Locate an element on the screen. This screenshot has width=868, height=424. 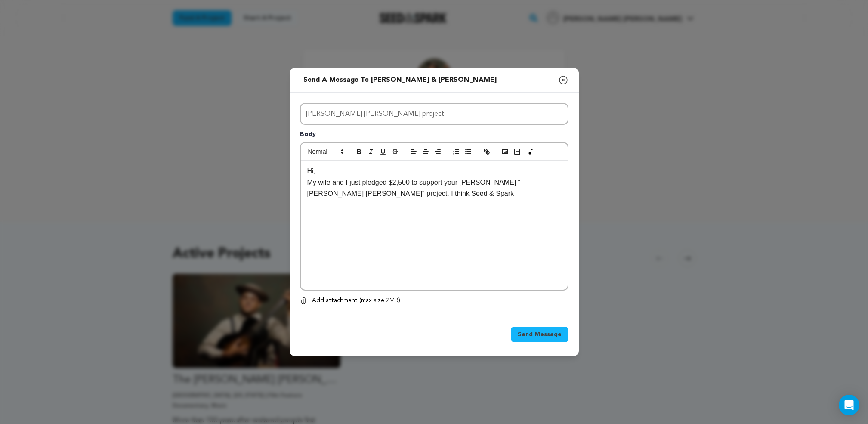
p: Hi, is located at coordinates (434, 171).